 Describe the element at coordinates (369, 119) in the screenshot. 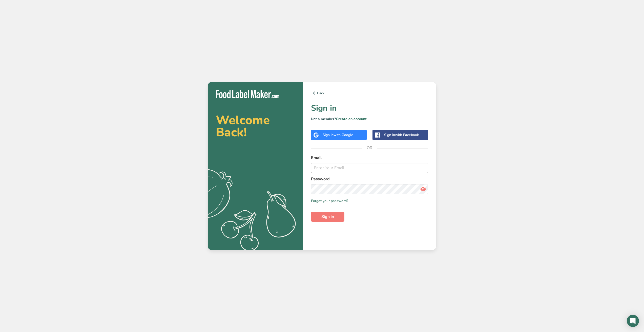

I see `p: Not a member?` at that location.